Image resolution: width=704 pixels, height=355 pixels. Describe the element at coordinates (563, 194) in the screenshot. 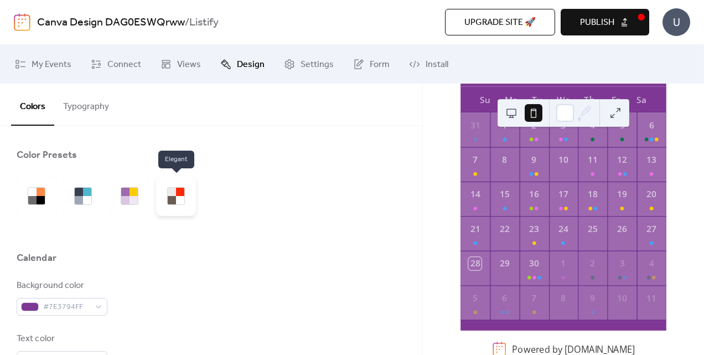

I see `div: 17` at that location.